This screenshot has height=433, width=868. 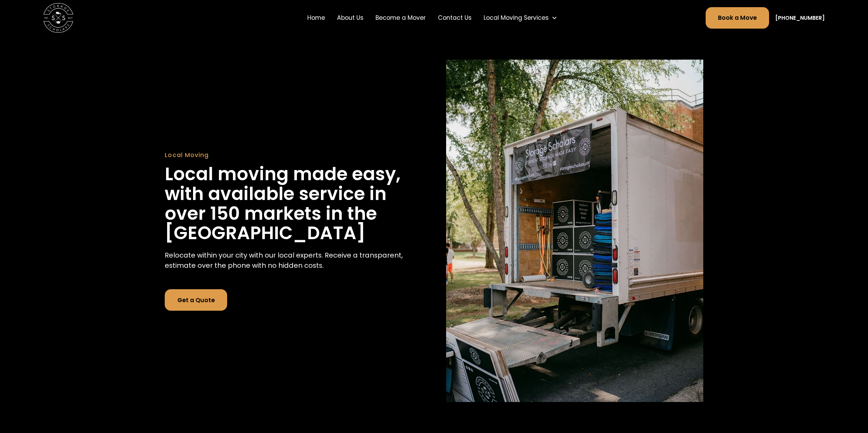 What do you see at coordinates (196, 300) in the screenshot?
I see `a: Get a Quote` at bounding box center [196, 300].